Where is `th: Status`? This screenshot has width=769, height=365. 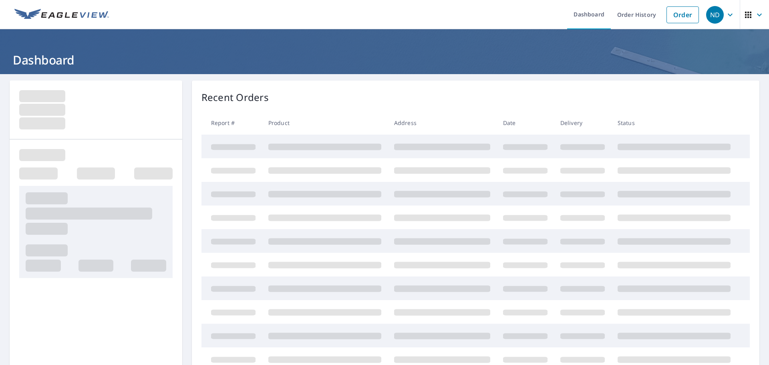 th: Status is located at coordinates (675, 123).